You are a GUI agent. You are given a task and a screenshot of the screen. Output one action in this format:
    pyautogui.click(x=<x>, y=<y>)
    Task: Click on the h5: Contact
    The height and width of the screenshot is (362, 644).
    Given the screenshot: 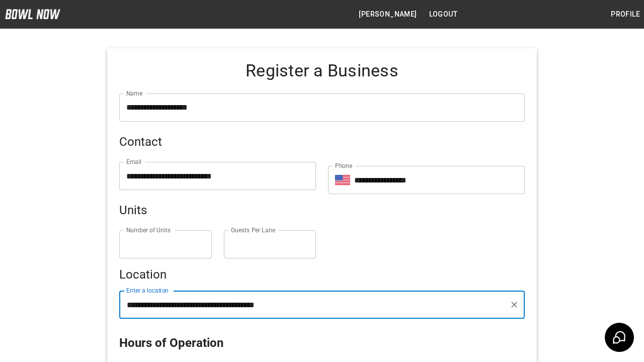 What is the action you would take?
    pyautogui.click(x=322, y=142)
    